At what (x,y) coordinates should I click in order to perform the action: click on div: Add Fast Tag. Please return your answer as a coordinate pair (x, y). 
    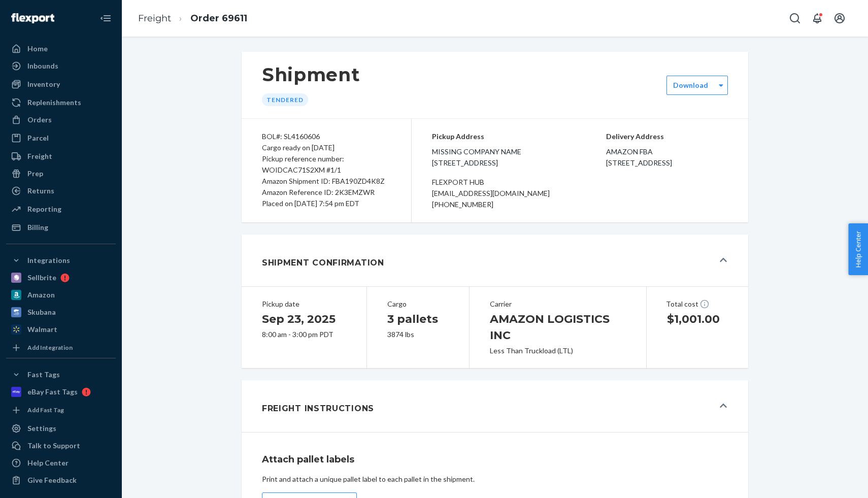
    Looking at the image, I should click on (45, 409).